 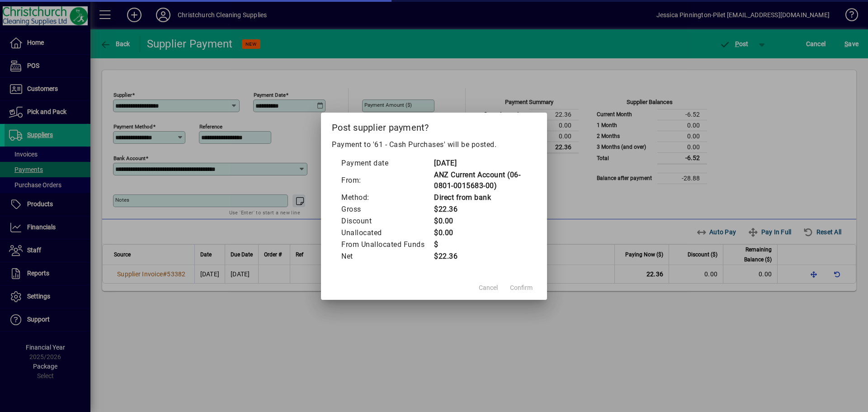 What do you see at coordinates (386, 198) in the screenshot?
I see `td: Method:` at bounding box center [386, 198].